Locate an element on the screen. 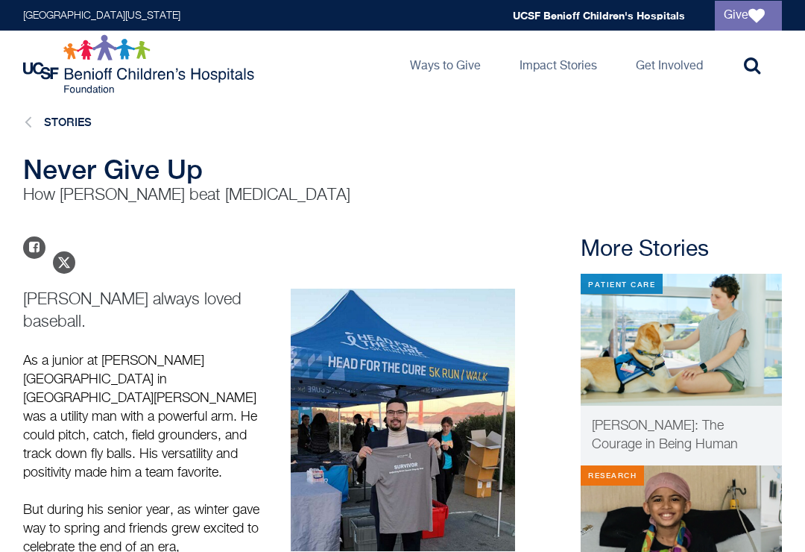 Image resolution: width=805 pixels, height=552 pixels. a: UCSF Benioff Children's Hospitals is located at coordinates (599, 15).